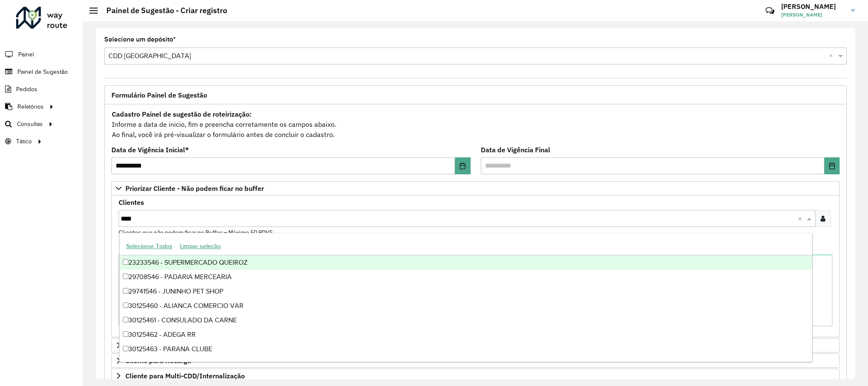 This screenshot has width=868, height=386. I want to click on label: Data de Vigência Inicial, so click(150, 150).